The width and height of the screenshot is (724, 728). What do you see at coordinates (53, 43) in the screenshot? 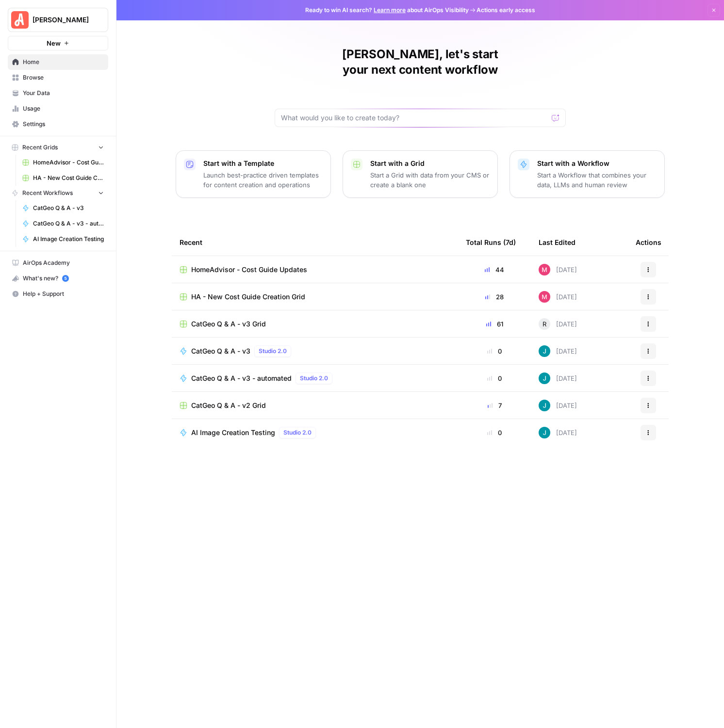
I see `span: New` at bounding box center [53, 43].